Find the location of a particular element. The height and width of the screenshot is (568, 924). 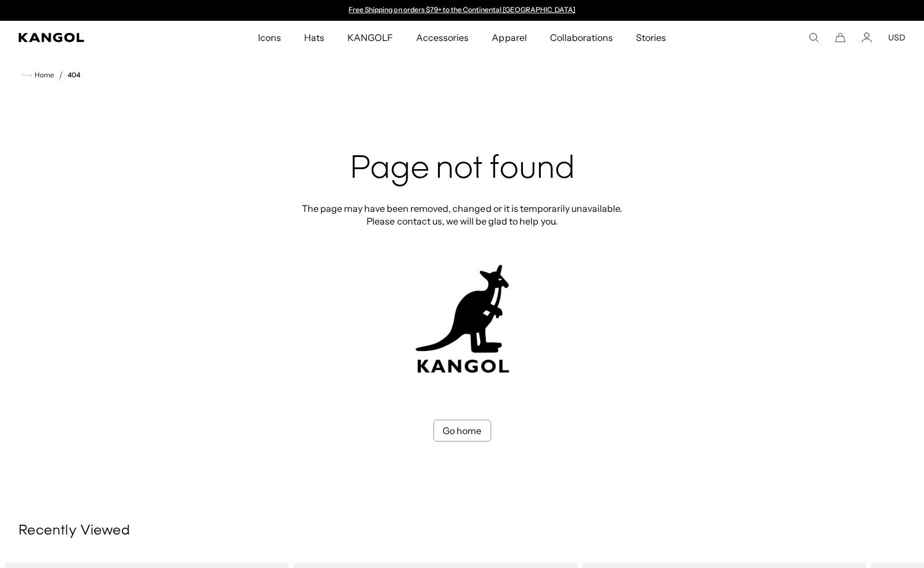

span: Accessories is located at coordinates (442, 38).